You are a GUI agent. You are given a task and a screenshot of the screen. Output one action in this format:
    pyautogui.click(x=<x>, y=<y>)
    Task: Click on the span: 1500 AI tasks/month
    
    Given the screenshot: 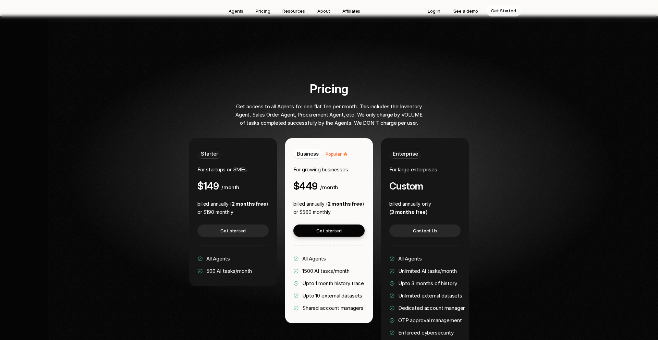 What is the action you would take?
    pyautogui.click(x=326, y=271)
    